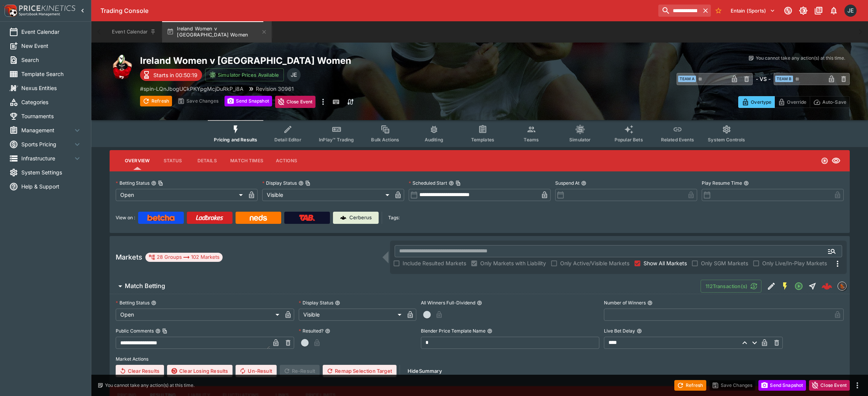  Describe the element at coordinates (286, 161) in the screenshot. I see `button: Actions` at that location.